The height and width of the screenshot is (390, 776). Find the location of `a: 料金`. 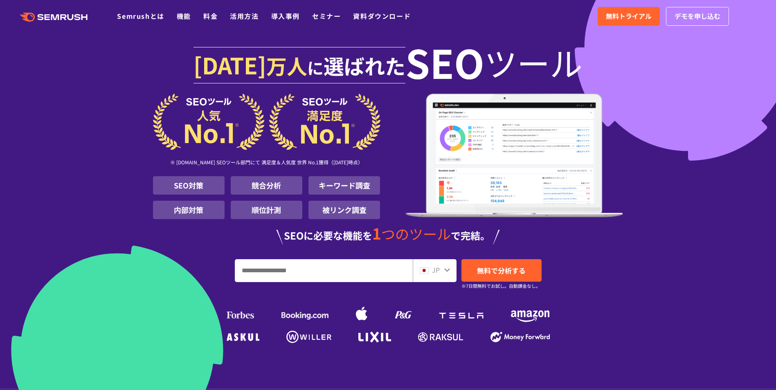

a: 料金 is located at coordinates (210, 16).